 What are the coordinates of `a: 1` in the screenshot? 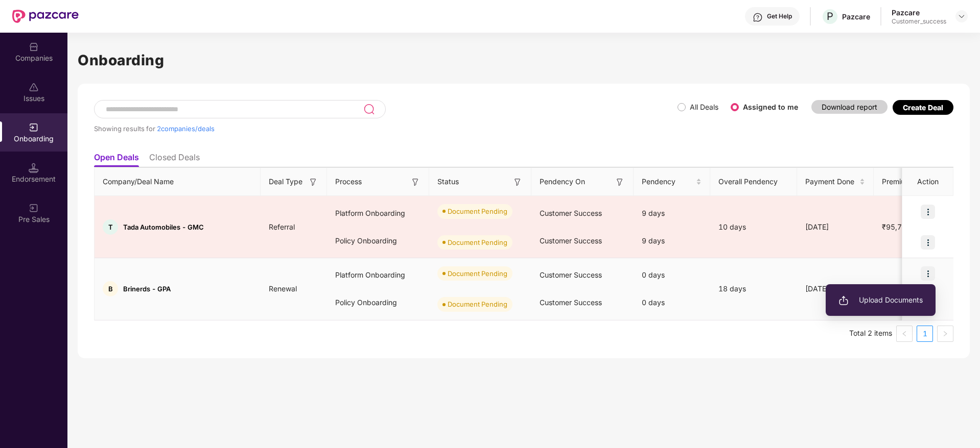 It's located at (924, 334).